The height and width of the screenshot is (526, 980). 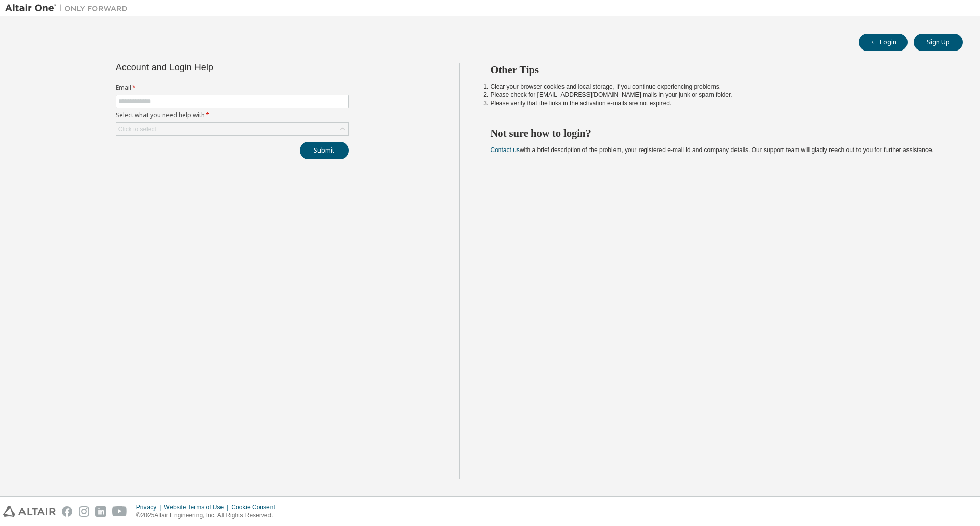 I want to click on button: Submit, so click(x=325, y=151).